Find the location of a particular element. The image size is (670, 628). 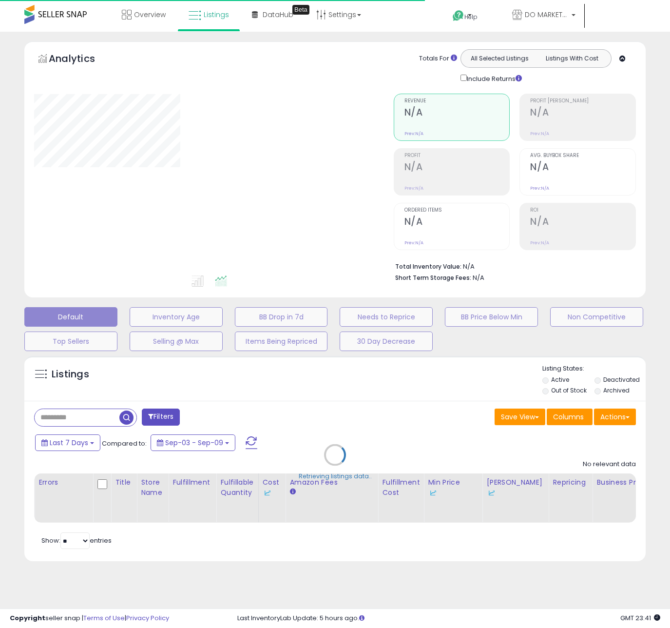

span: Revenue is located at coordinates (457, 101).